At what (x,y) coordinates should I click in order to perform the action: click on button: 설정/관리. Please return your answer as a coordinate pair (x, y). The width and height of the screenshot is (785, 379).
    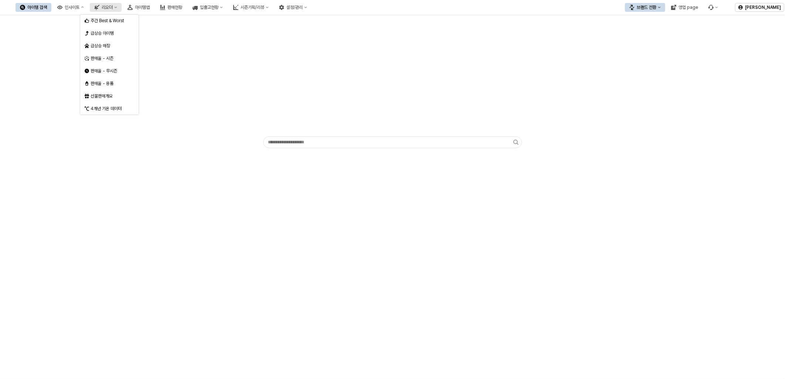
    Looking at the image, I should click on (293, 7).